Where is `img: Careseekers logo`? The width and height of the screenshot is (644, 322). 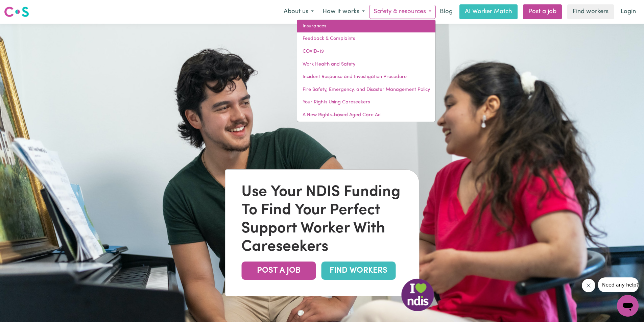
img: Careseekers logo is located at coordinates (17, 12).